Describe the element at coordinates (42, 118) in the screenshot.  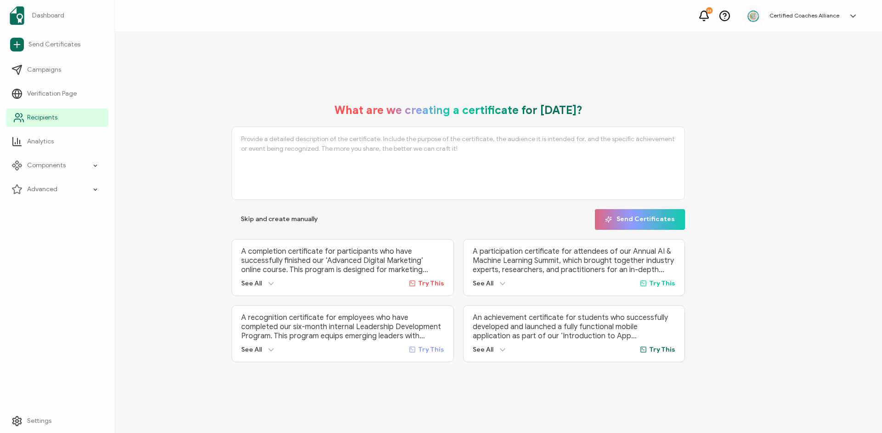
I see `span: Recipients` at that location.